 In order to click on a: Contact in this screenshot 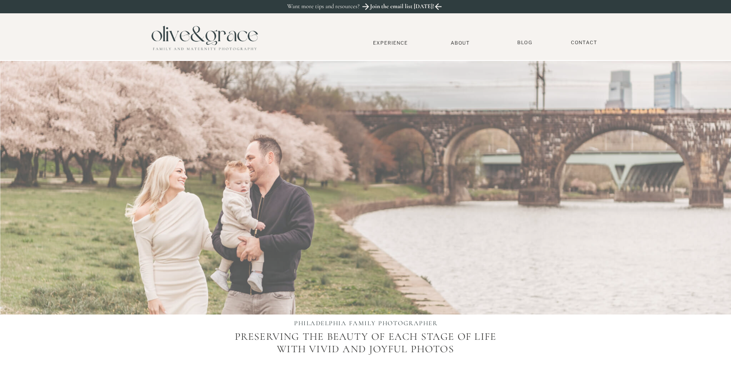, I will do `click(584, 43)`.